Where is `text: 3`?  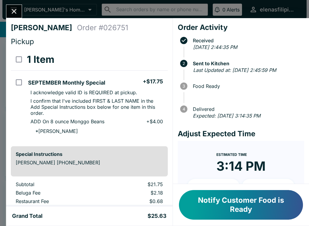
text: 3 is located at coordinates (184, 86).